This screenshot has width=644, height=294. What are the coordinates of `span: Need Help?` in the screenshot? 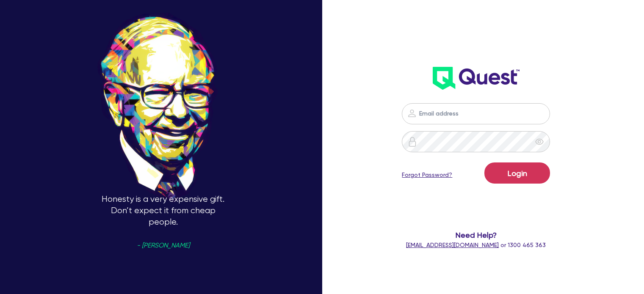 It's located at (475, 235).